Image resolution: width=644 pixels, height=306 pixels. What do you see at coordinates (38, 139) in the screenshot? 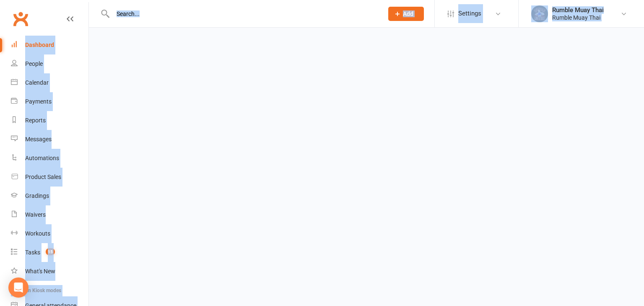
I see `div: Messages` at bounding box center [38, 139].